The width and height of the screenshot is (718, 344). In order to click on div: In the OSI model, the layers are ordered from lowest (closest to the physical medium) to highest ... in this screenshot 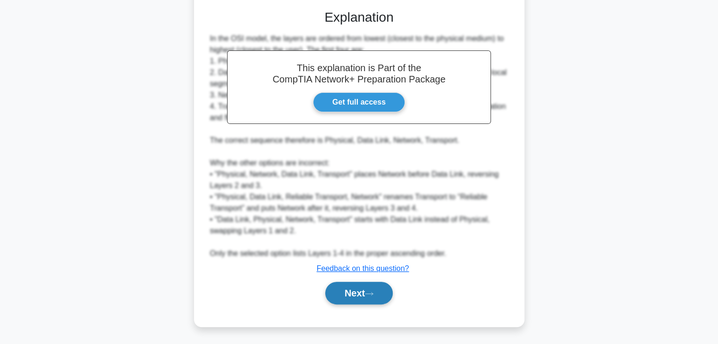, I will do `click(359, 146)`.